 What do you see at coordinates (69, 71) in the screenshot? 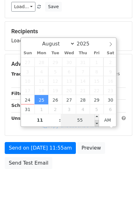
I see `span: August 6, 2025` at bounding box center [69, 71].